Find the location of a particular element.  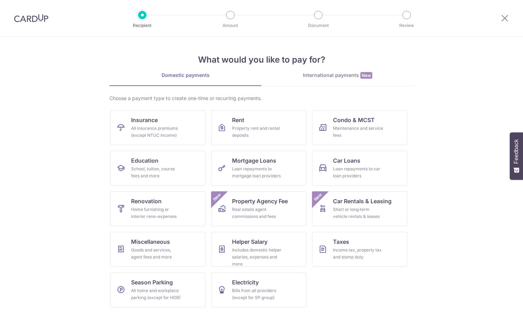

span: Education is located at coordinates (145, 161).